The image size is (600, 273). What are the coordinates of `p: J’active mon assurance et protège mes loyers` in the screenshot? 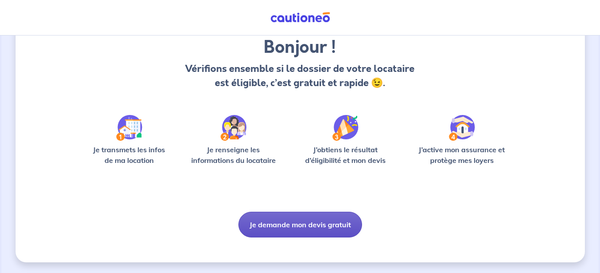 It's located at (461, 155).